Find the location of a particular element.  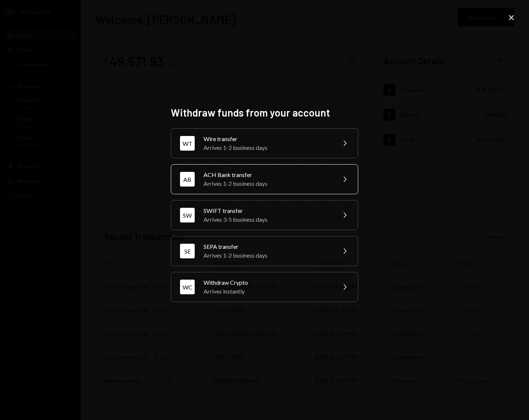

div: Wire transfer is located at coordinates (267, 139).